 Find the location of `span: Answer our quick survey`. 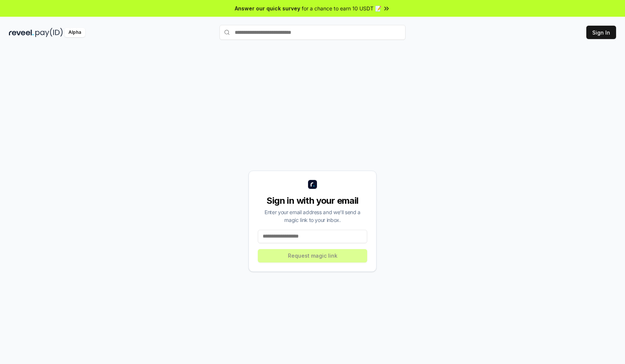

span: Answer our quick survey is located at coordinates (267, 8).